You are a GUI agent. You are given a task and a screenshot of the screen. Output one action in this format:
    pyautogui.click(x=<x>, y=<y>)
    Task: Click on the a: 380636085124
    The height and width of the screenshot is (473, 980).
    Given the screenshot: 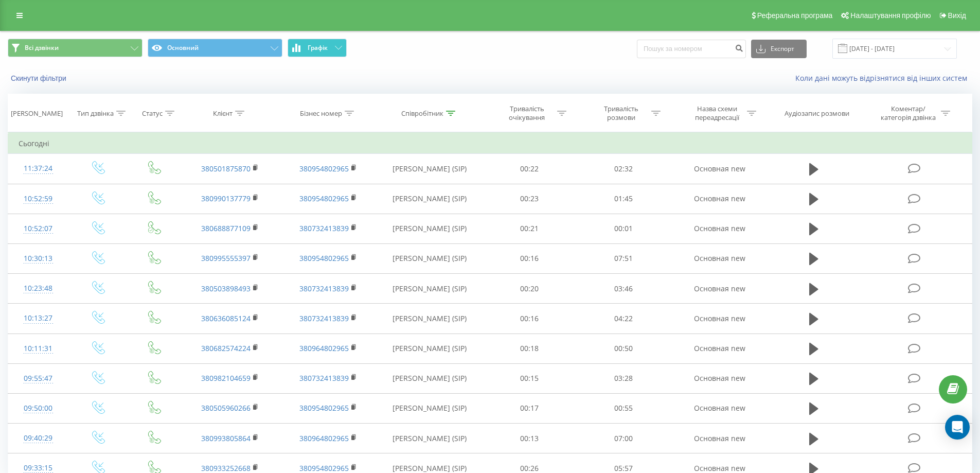 What is the action you would take?
    pyautogui.click(x=226, y=318)
    